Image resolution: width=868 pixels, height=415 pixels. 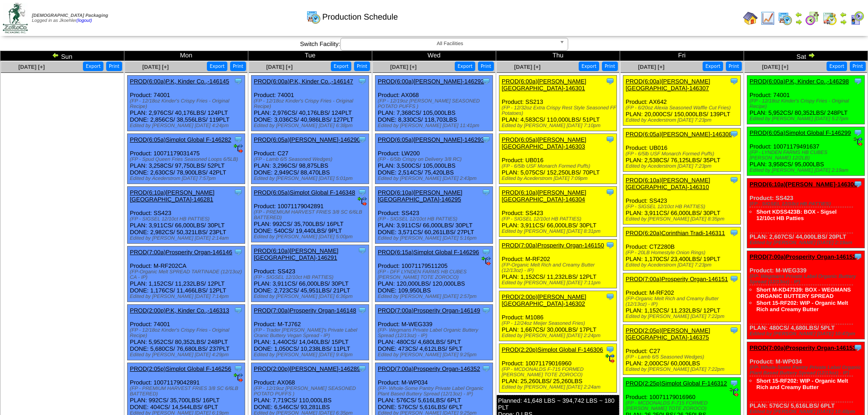 What do you see at coordinates (812, 18) in the screenshot?
I see `img: calendarblend.gif` at bounding box center [812, 18].